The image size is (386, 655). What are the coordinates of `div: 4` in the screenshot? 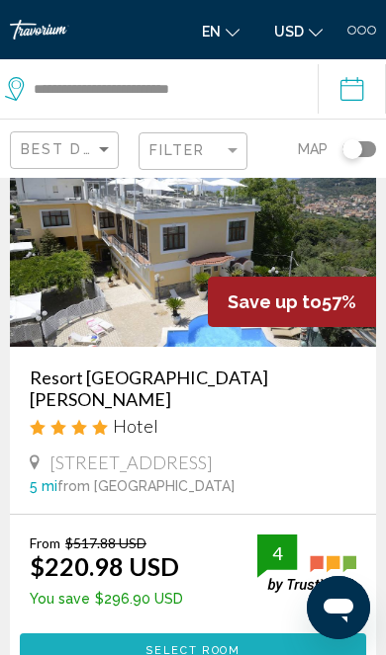 It's located at (277, 554).